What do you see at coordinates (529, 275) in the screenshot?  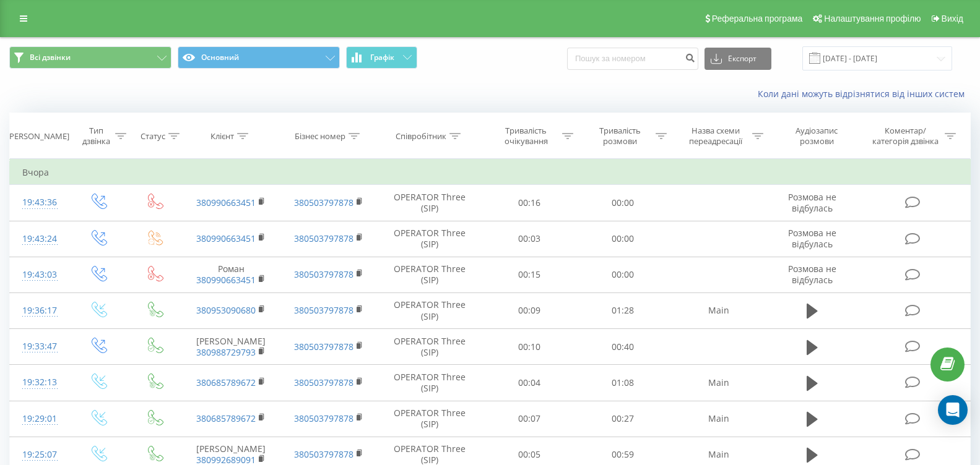 I see `td: 00:15` at bounding box center [529, 275].